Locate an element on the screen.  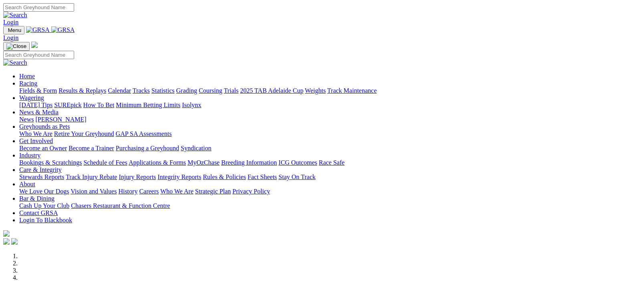
a: Stay On Track is located at coordinates (297, 177).